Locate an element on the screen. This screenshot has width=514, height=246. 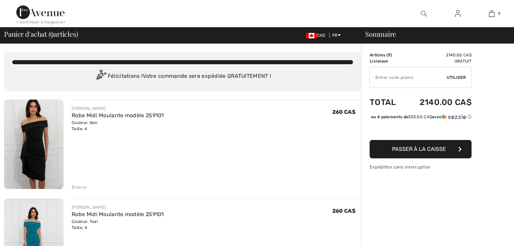
button: Passer à la caisse is located at coordinates (420, 149).